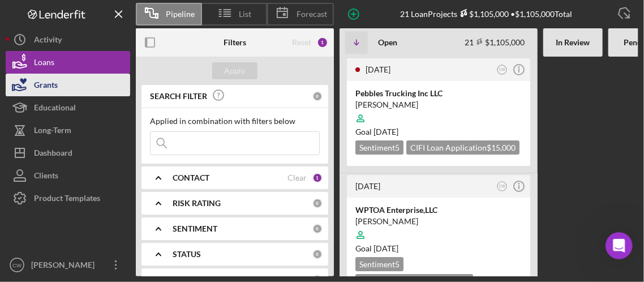  I want to click on button: Loans, so click(68, 63).